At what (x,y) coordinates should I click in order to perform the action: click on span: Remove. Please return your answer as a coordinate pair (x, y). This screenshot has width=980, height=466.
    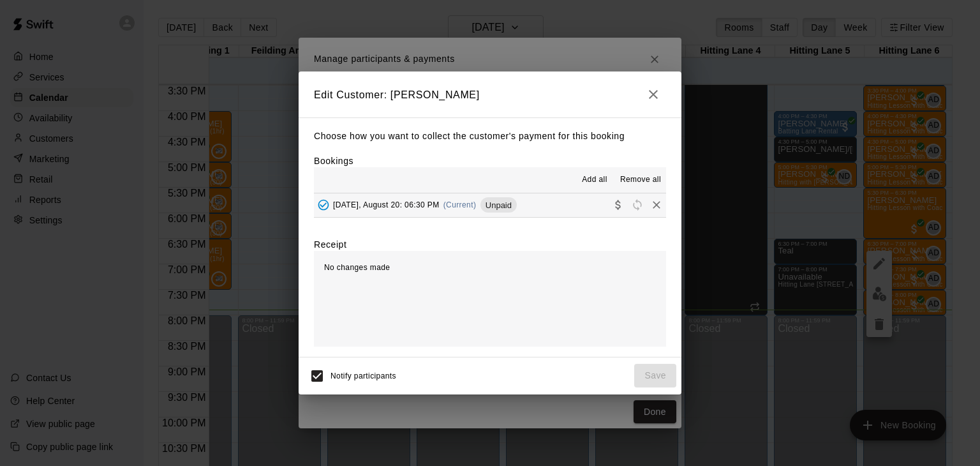
    Looking at the image, I should click on (656, 204).